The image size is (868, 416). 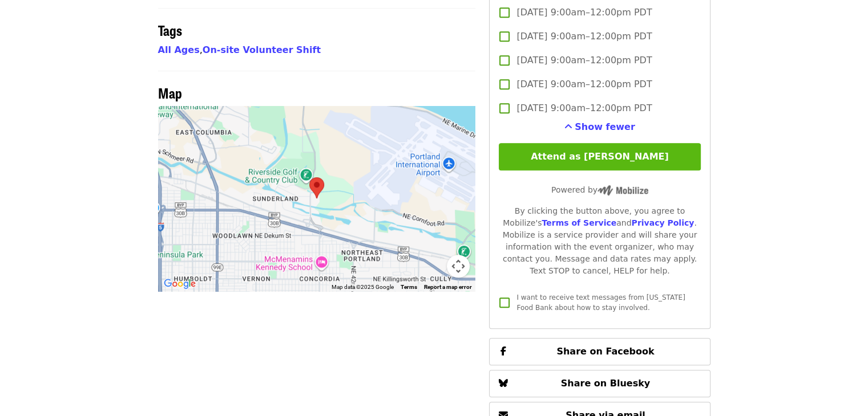 I want to click on button: Map camera controls, so click(x=458, y=266).